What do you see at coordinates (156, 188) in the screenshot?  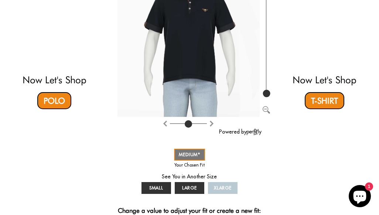 I see `a: SMALL` at bounding box center [156, 188].